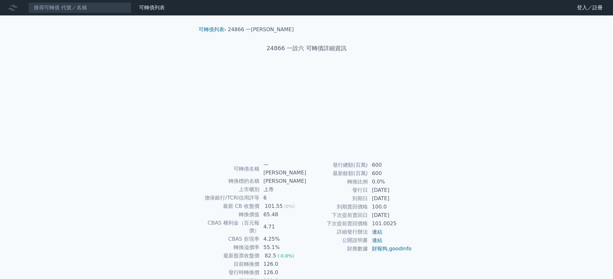  Describe the element at coordinates (230, 169) in the screenshot. I see `td: 可轉債名稱` at that location.